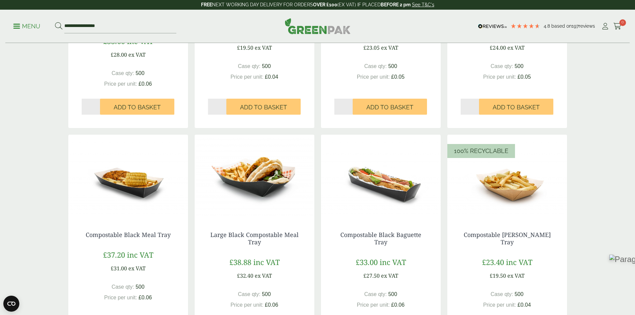 Image resolution: width=635 pixels, height=315 pixels. What do you see at coordinates (381, 238) in the screenshot?
I see `a: Compostable Black Baguette Tray` at bounding box center [381, 238].